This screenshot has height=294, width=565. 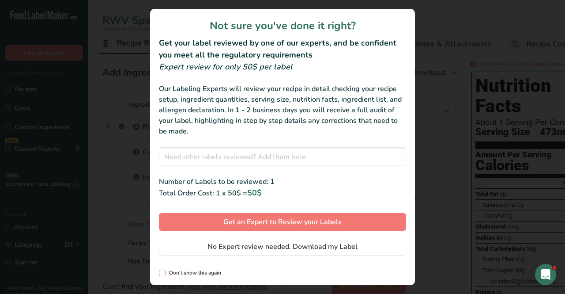 What do you see at coordinates (193, 272) in the screenshot?
I see `span: Don't show this again` at bounding box center [193, 272].